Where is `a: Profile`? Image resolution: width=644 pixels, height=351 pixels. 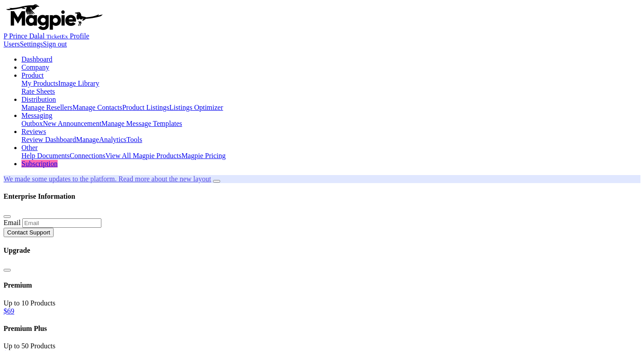 a: Profile is located at coordinates (79, 36).